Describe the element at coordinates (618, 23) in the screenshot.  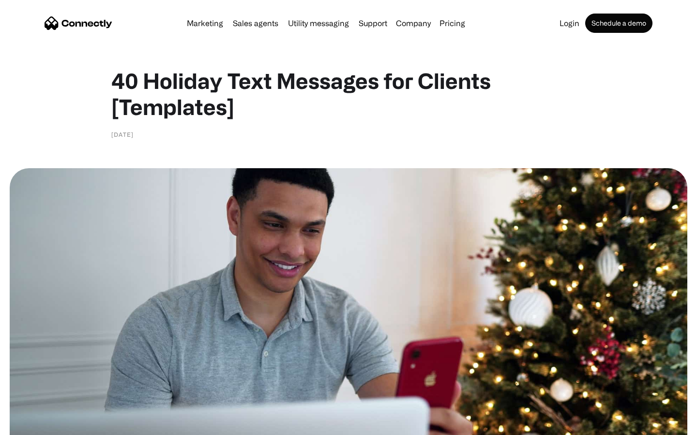
I see `a: Schedule a demo` at that location.